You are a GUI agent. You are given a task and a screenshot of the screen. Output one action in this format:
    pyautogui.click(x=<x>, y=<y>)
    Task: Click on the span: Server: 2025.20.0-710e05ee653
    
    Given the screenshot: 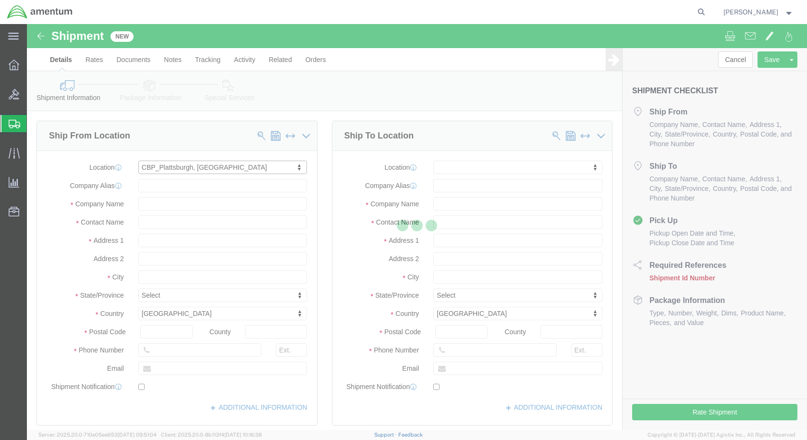 What is the action you would take?
    pyautogui.click(x=98, y=435)
    